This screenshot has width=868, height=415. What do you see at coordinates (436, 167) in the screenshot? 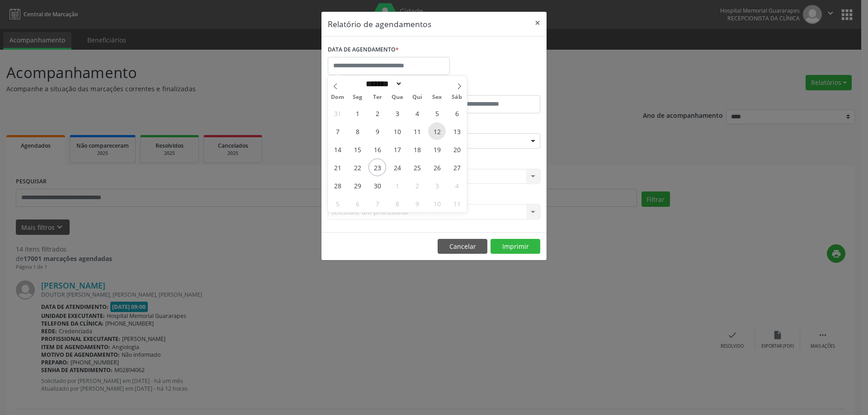
I see `span: Setembro 26, 2025` at bounding box center [436, 167].